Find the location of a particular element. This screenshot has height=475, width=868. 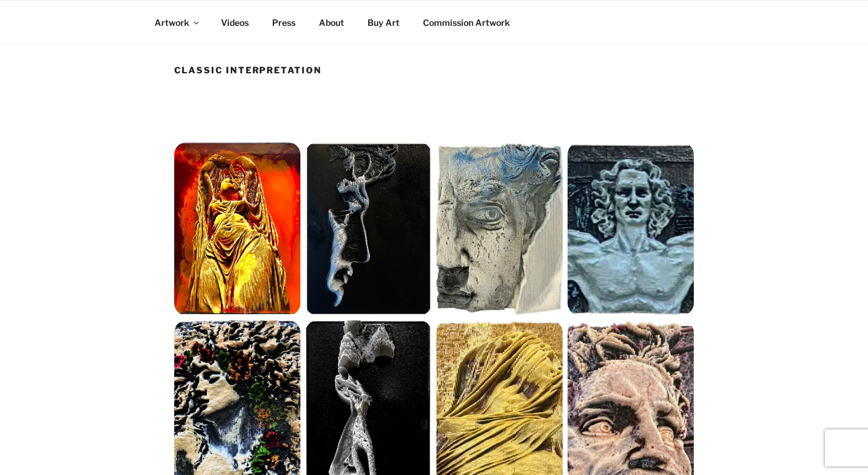

h1: Classic Interpretation is located at coordinates (434, 70).